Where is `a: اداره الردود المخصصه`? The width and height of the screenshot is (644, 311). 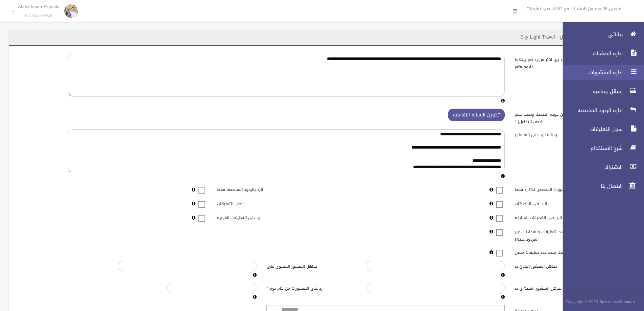
a: اداره الردود المخصصه is located at coordinates (601, 110).